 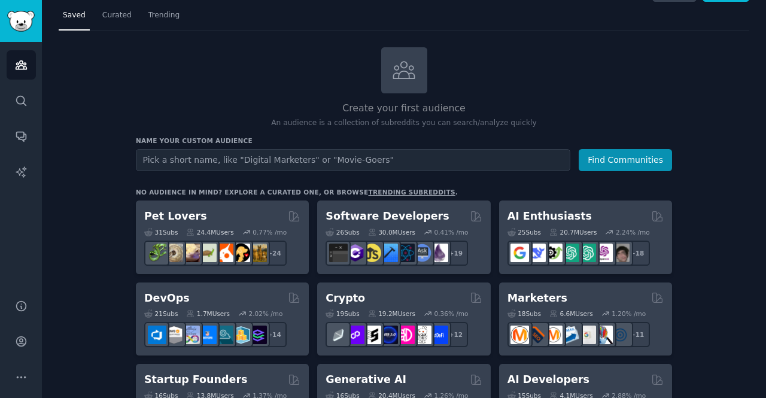 I want to click on div: 0.36 % /mo, so click(x=451, y=314).